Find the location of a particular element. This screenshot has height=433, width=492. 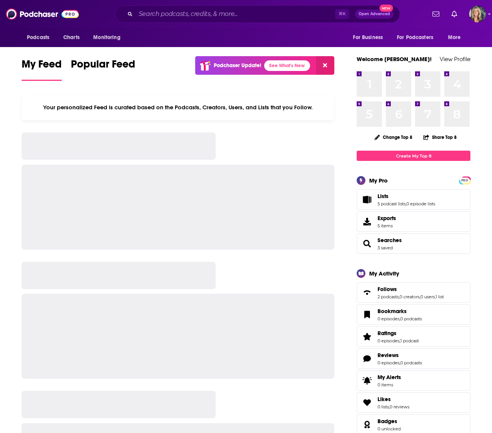

span: Monitoring is located at coordinates (107, 38).